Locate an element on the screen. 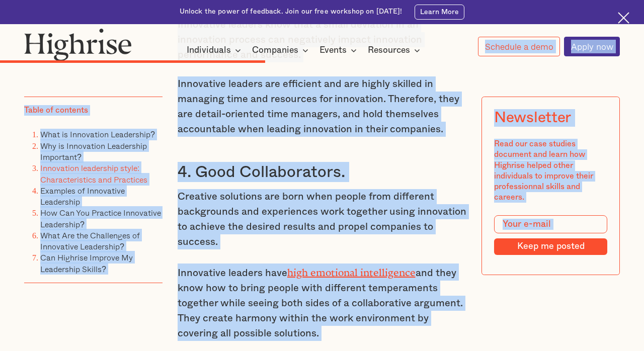 This screenshot has width=644, height=351. a: How Can You Practice Innovative Leadership? is located at coordinates (100, 218).